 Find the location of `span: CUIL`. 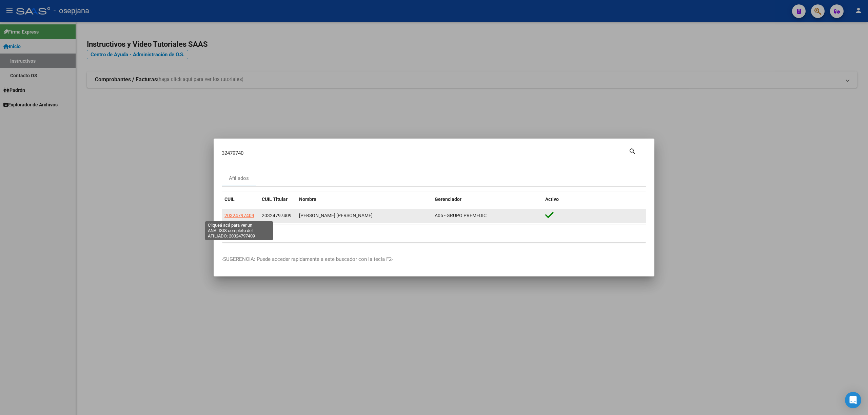

span: CUIL is located at coordinates (229, 199).